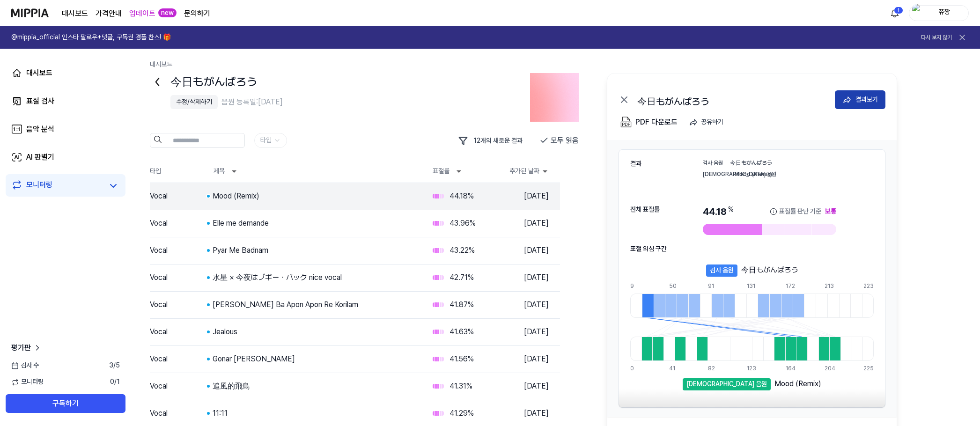 The width and height of the screenshot is (980, 426). Describe the element at coordinates (554, 97) in the screenshot. I see `img: thumbnail_240_14.png` at that location.